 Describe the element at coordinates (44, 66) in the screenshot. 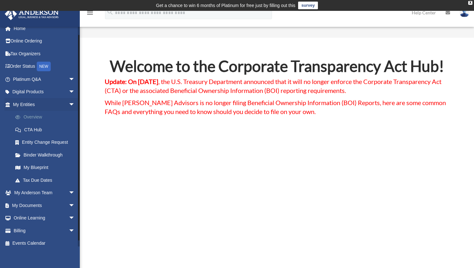

I see `a: Order StatusNEW` at that location.